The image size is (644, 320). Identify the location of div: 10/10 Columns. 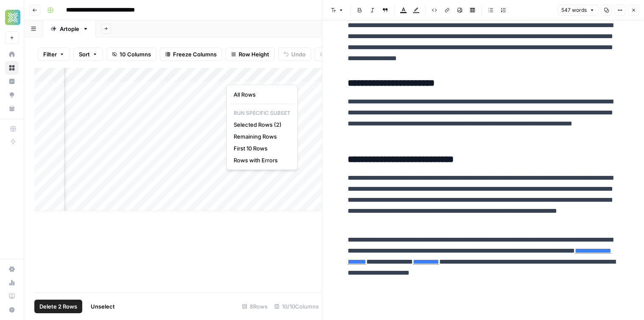
(296, 306).